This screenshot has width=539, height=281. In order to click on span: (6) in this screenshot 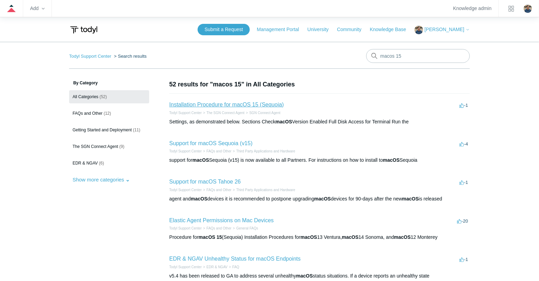, I will do `click(101, 163)`.